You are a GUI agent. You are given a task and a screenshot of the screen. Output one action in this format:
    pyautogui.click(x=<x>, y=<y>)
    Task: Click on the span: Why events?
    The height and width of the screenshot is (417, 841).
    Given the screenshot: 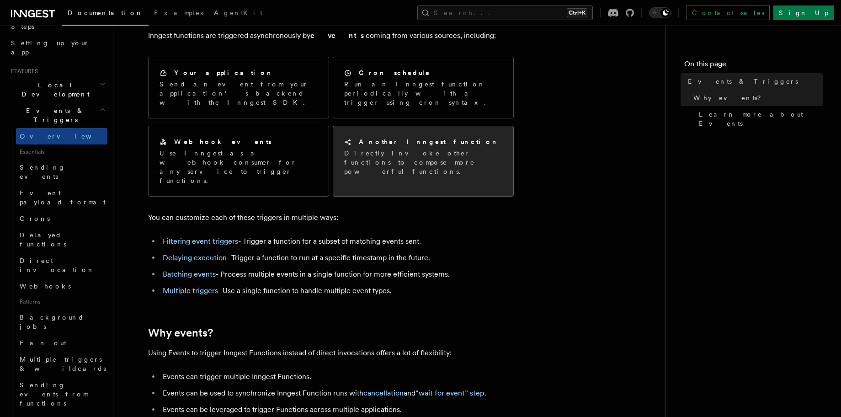 What is the action you would take?
    pyautogui.click(x=730, y=98)
    